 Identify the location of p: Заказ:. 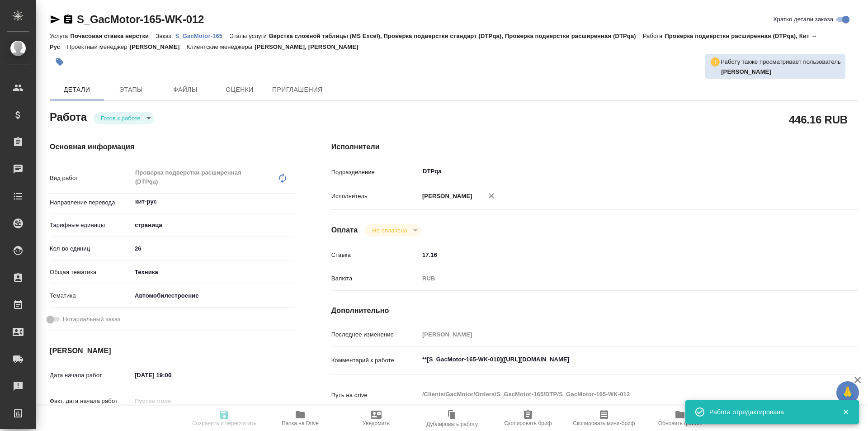
(165, 36).